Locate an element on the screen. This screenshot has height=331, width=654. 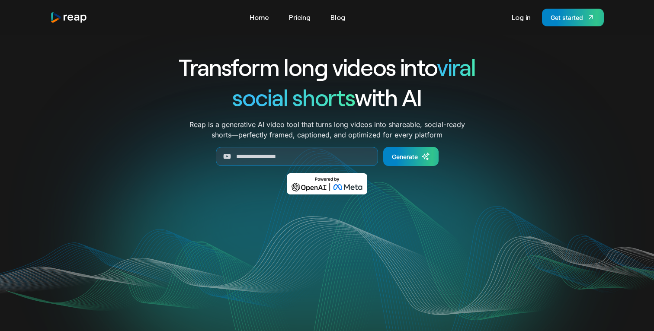
h1: with AI is located at coordinates (327, 97).